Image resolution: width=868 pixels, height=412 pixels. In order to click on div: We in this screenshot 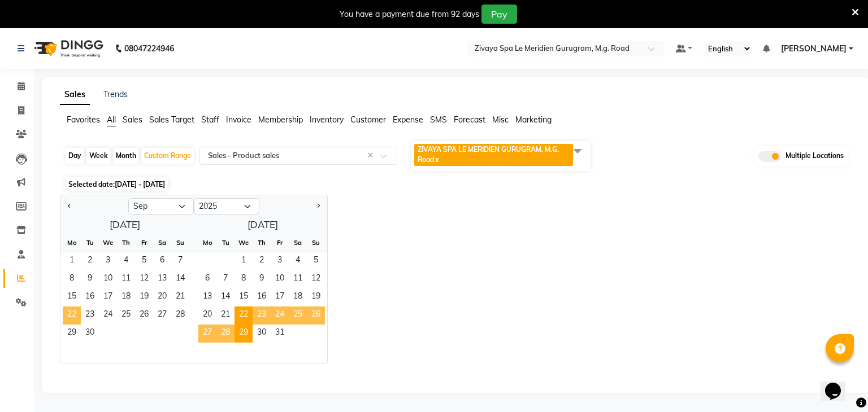, I will do `click(244, 243)`.